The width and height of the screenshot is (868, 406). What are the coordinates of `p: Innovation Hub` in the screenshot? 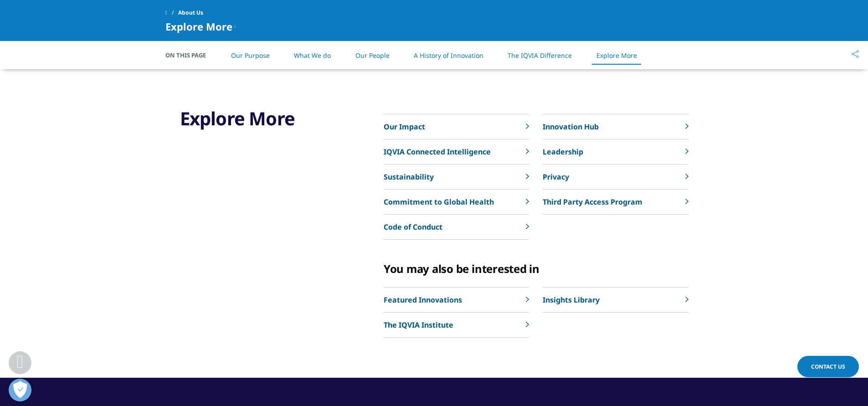 It's located at (570, 126).